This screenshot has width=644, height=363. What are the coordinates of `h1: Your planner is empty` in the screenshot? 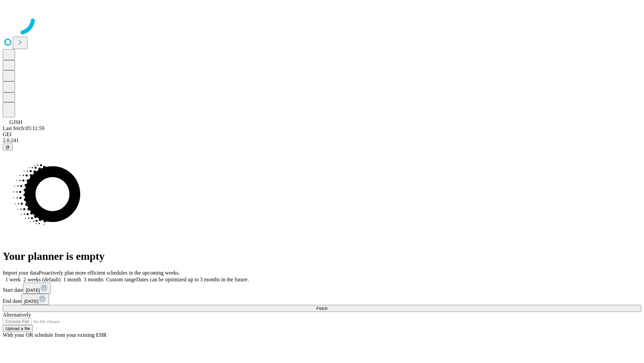 It's located at (322, 256).